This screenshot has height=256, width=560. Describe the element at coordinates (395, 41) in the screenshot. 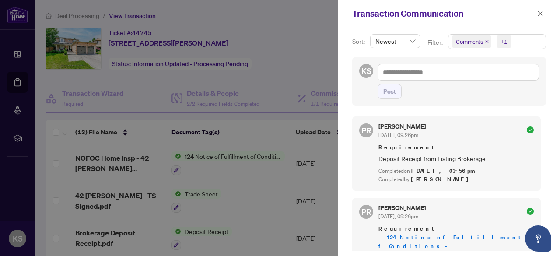

I see `span: Newest` at that location.